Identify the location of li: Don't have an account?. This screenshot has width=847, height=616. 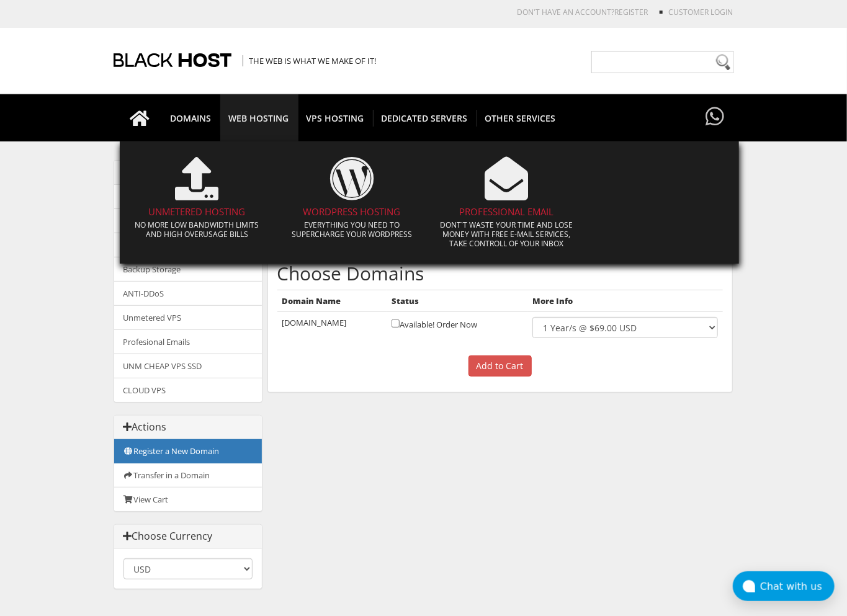
(573, 12).